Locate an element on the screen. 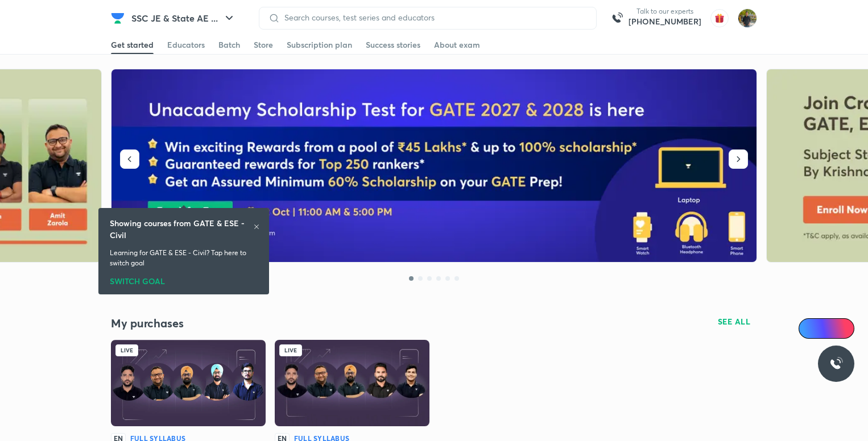 This screenshot has width=868, height=441. a: Success stories is located at coordinates (394, 45).